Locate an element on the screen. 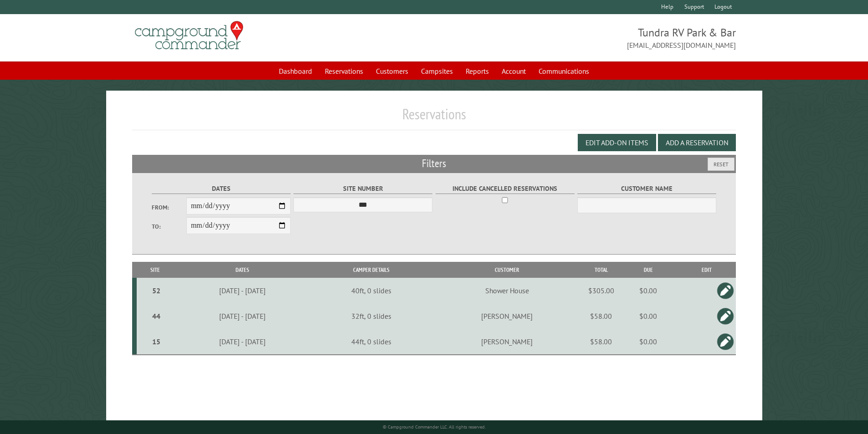 Image resolution: width=868 pixels, height=434 pixels. th: Site is located at coordinates (155, 270).